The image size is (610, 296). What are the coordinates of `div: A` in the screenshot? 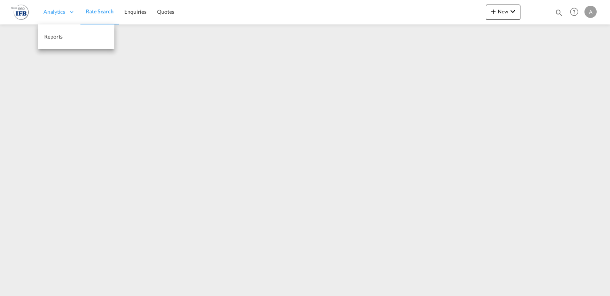 It's located at (591, 12).